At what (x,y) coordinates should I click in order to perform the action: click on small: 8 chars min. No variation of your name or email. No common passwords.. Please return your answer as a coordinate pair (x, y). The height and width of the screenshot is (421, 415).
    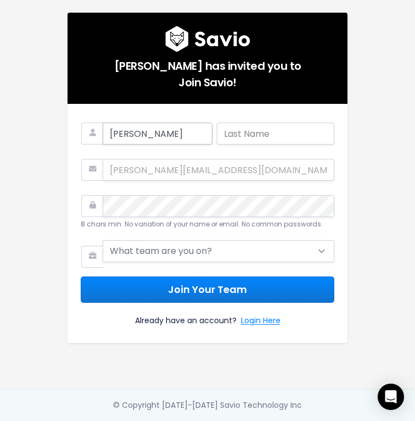
    Looking at the image, I should click on (202, 224).